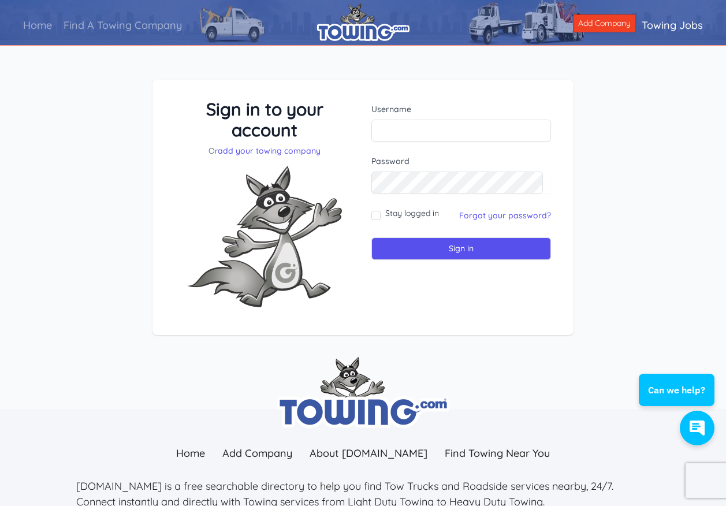  What do you see at coordinates (269, 151) in the screenshot?
I see `a: add your towing company` at bounding box center [269, 151].